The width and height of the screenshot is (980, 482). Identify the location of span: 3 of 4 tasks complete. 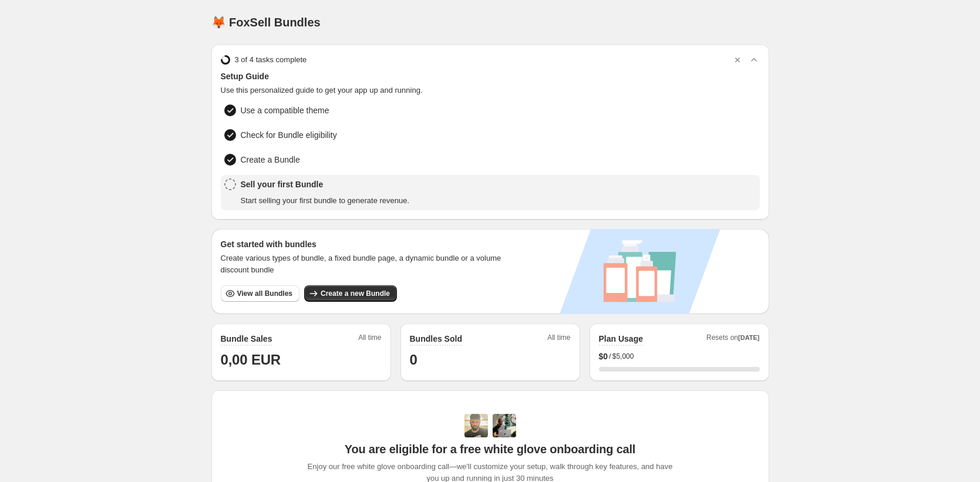
(271, 60).